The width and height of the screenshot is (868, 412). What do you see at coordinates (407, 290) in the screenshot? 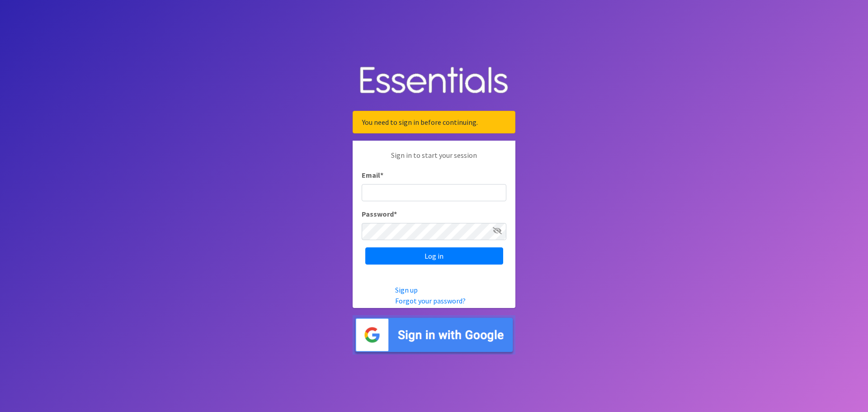
I see `a: Sign up` at bounding box center [407, 290].